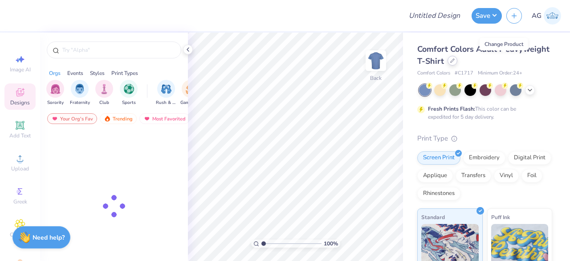 The width and height of the screenshot is (570, 261). Describe the element at coordinates (464, 73) in the screenshot. I see `span: # C1717` at that location.